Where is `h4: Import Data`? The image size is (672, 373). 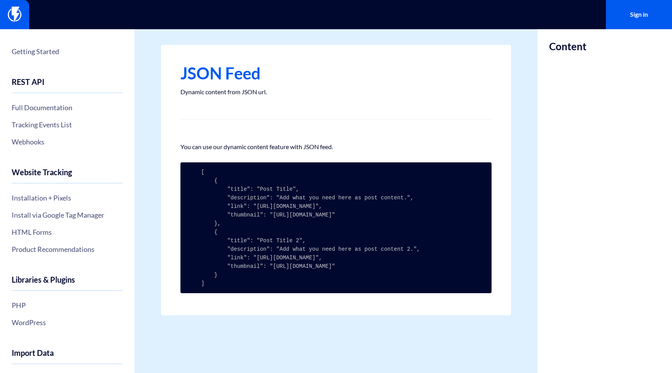
h4: Import Data is located at coordinates (67, 356).